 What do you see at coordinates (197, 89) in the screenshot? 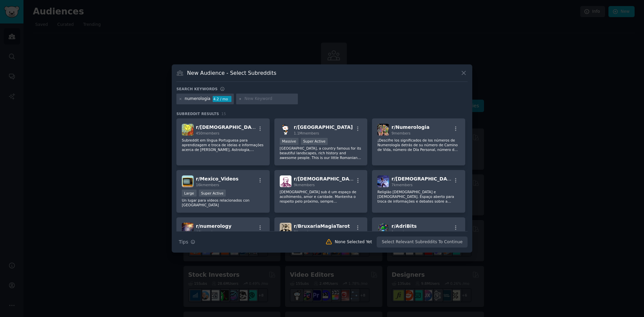
I see `h3: Search keywords` at bounding box center [197, 89].